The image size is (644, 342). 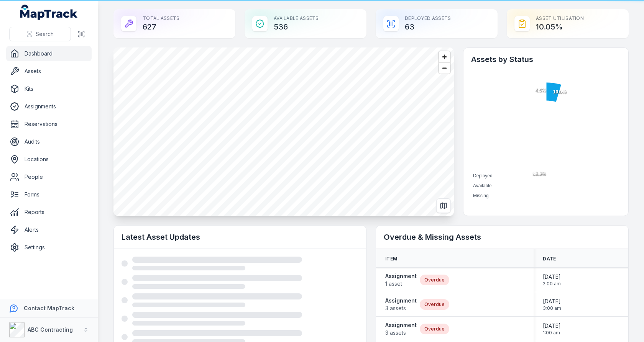 What do you see at coordinates (550, 259) in the screenshot?
I see `span: Date` at bounding box center [550, 259].